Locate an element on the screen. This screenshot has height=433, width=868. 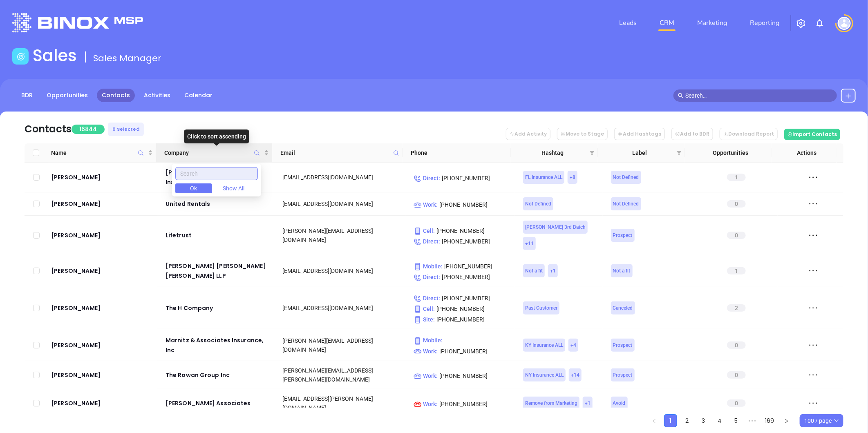
span: Email is located at coordinates (335, 153).